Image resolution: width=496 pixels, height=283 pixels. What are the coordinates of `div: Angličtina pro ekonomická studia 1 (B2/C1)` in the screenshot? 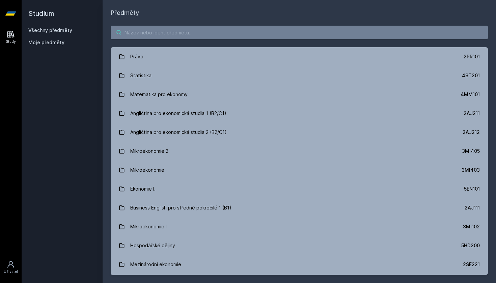 It's located at (178, 113).